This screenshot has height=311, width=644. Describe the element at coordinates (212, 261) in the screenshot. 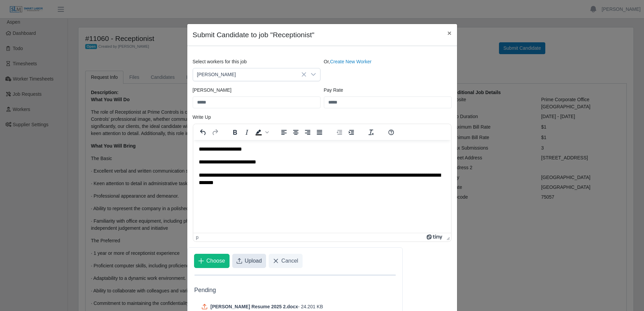

I see `button: Choose` at that location.